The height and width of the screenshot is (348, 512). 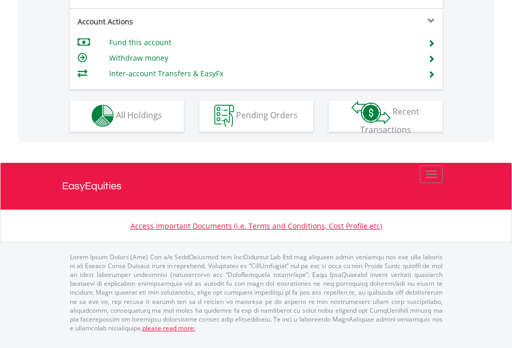 I want to click on div: EasyEquities, so click(x=256, y=186).